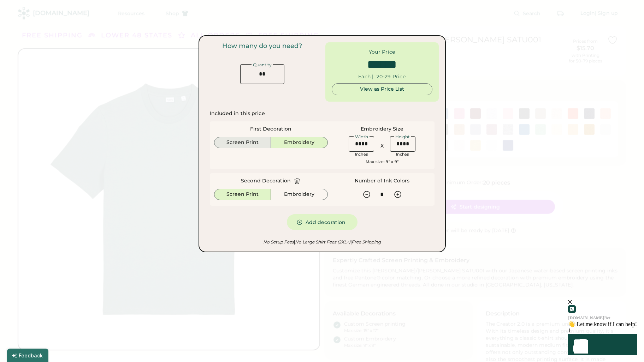 Image resolution: width=644 pixels, height=362 pixels. I want to click on div: Max size: 9" x 9", so click(382, 162).